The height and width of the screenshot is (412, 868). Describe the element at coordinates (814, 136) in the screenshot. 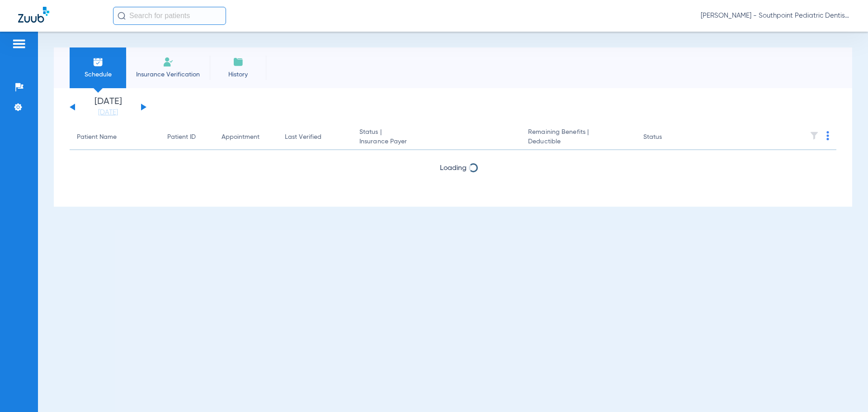

I see `img: filter.svg` at that location.